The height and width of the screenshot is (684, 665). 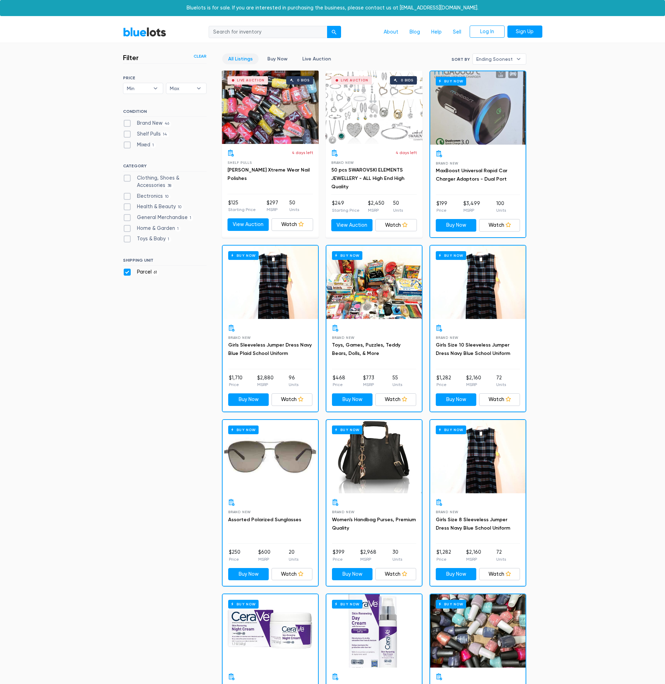 I want to click on li: 50, so click(x=294, y=206).